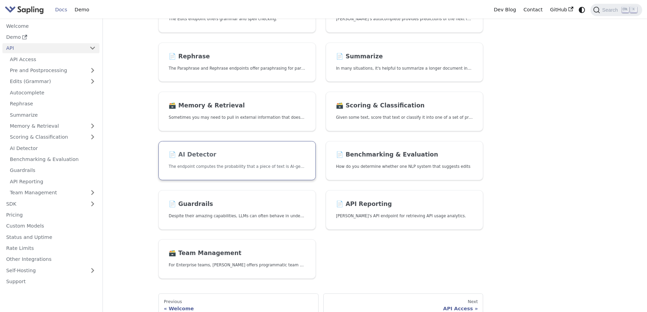 The image size is (647, 312). What do you see at coordinates (93, 48) in the screenshot?
I see `button: Collapse sidebar category 'API'` at bounding box center [93, 48].